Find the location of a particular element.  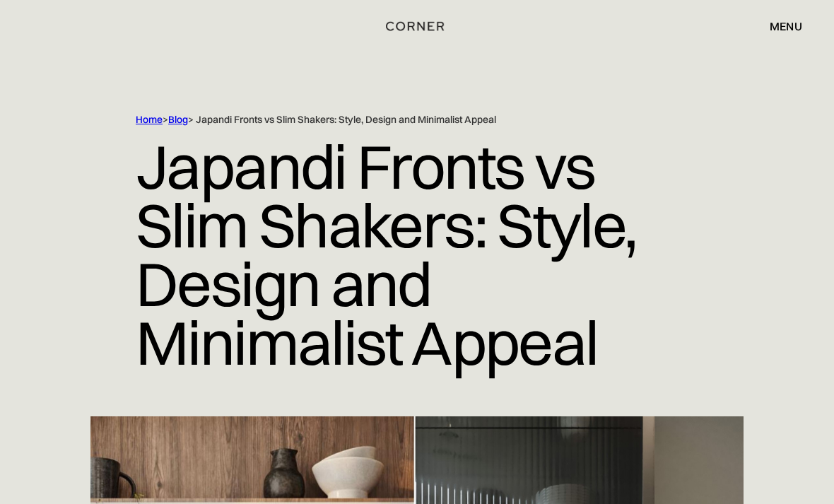

div: > > Japandi Fronts vs Slim Shakers: Style, Design and Minimalist Appeal is located at coordinates (417, 119).